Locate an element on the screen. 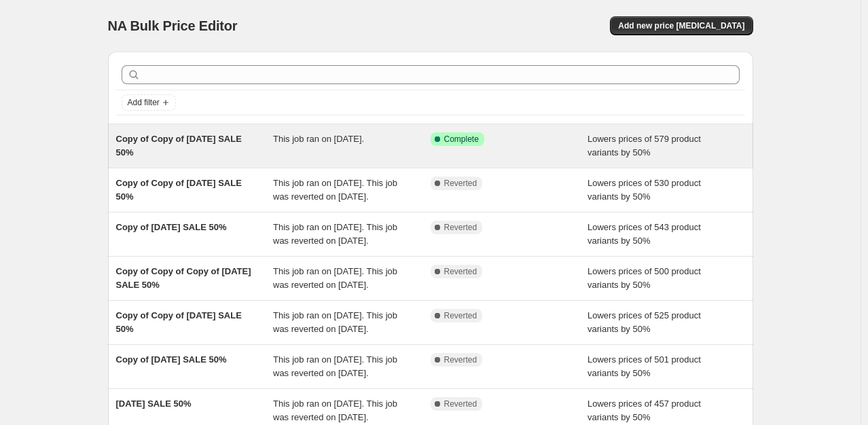  span: Lowers prices of 457 product variants by 50% is located at coordinates (644, 411).